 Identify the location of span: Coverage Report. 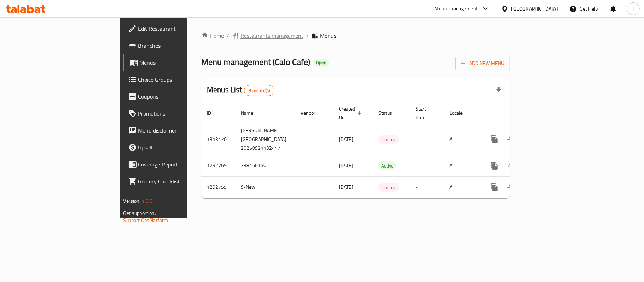
(180, 164).